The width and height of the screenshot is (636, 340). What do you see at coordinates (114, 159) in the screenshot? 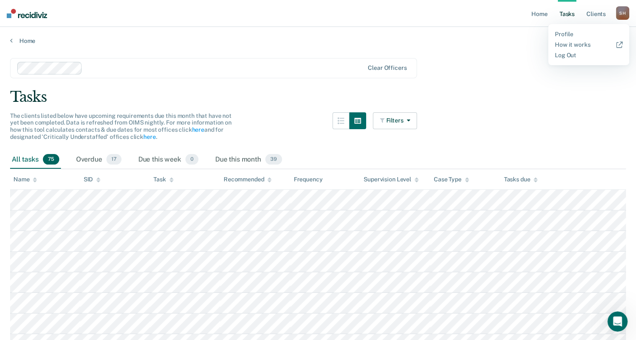
I see `span: 17` at bounding box center [114, 159].